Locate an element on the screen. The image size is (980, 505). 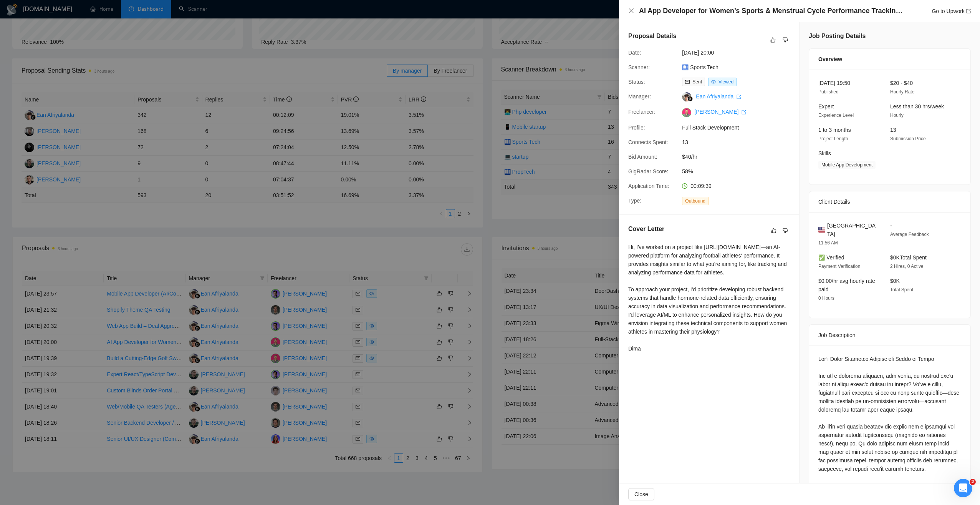
span: Overview is located at coordinates (830, 59).